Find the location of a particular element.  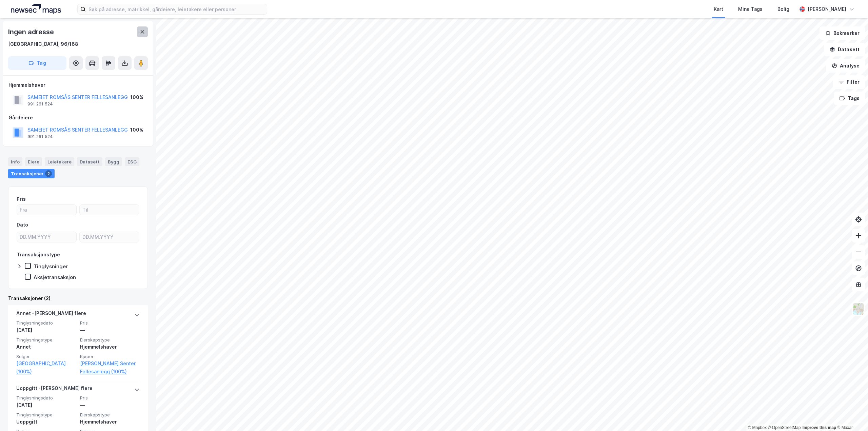

div: Mine Tags is located at coordinates (751, 9).